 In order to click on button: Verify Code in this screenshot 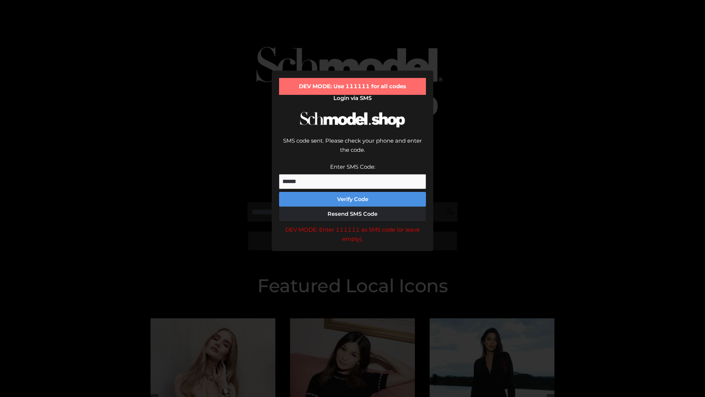, I will do `click(353, 199)`.